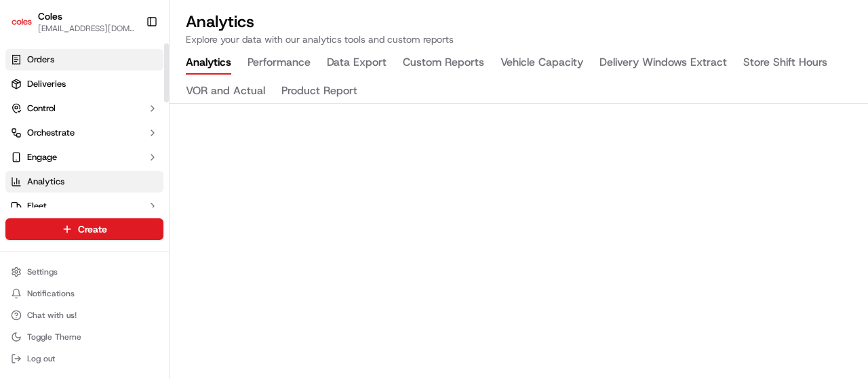 The image size is (868, 379). I want to click on span: Toggle Theme, so click(55, 336).